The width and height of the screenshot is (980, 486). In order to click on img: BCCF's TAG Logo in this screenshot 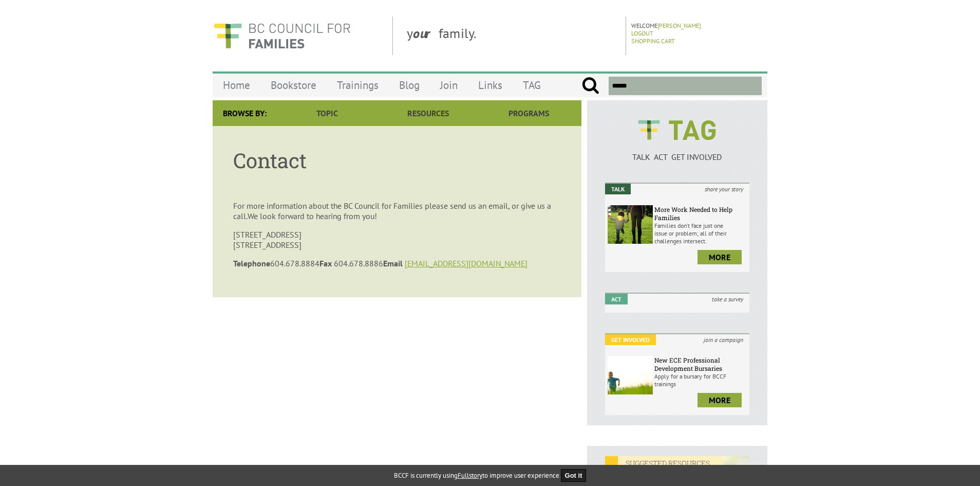, I will do `click(677, 130)`.